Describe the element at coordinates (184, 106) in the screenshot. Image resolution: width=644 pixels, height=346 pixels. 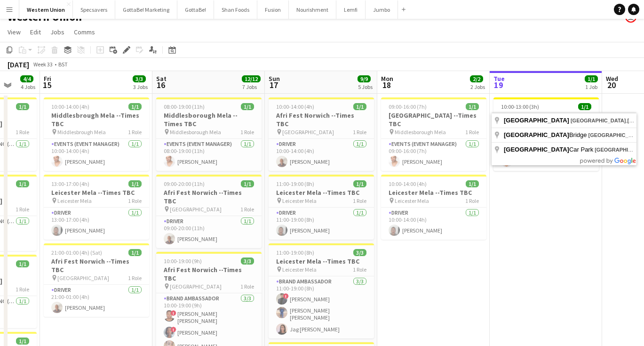
I see `span: 08:00-19:00 (11h)` at that location.